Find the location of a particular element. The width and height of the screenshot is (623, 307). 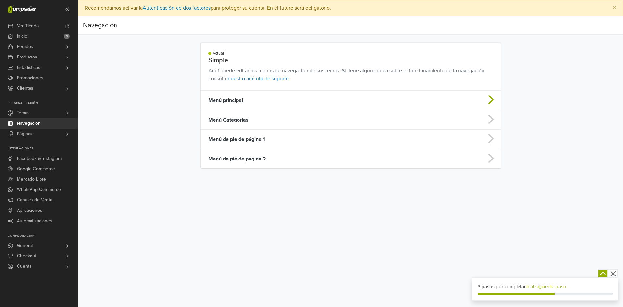

a: Ir al siguiente paso. is located at coordinates (547, 286).